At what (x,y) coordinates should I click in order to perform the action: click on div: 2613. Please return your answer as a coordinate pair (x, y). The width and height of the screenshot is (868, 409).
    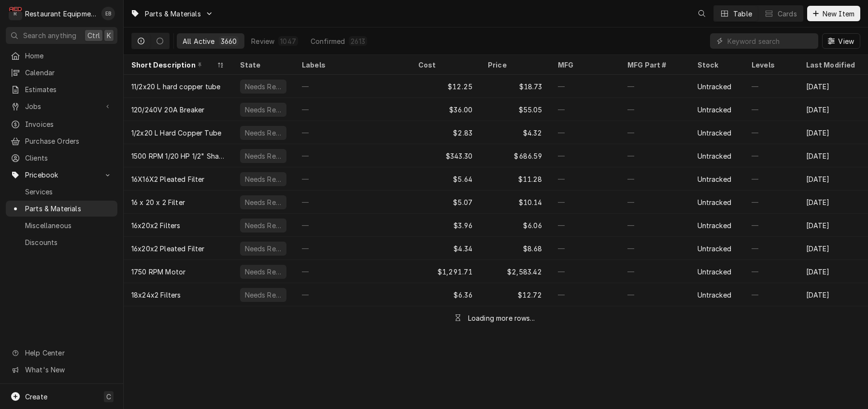
    Looking at the image, I should click on (358, 41).